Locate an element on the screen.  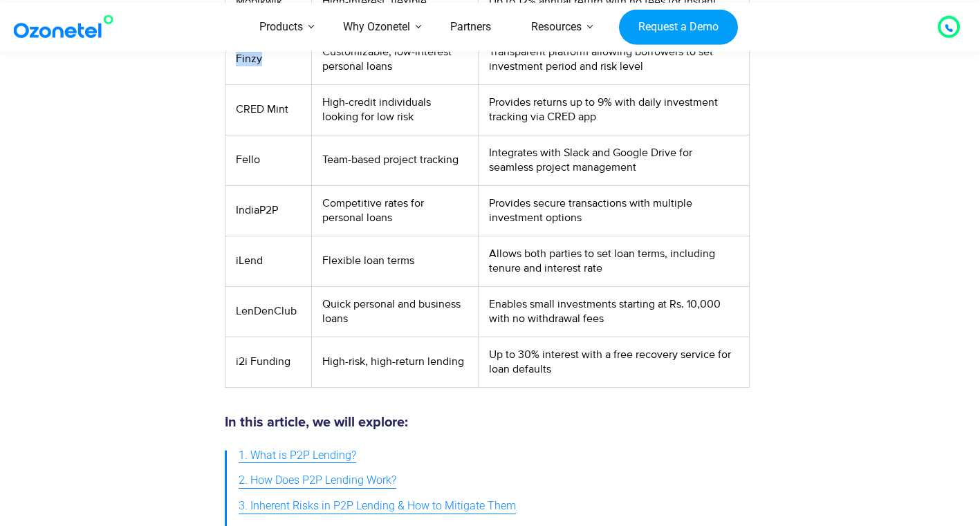
td: Enables small investments starting at Rs. 10,000 with no withdrawal fees is located at coordinates (613, 311).